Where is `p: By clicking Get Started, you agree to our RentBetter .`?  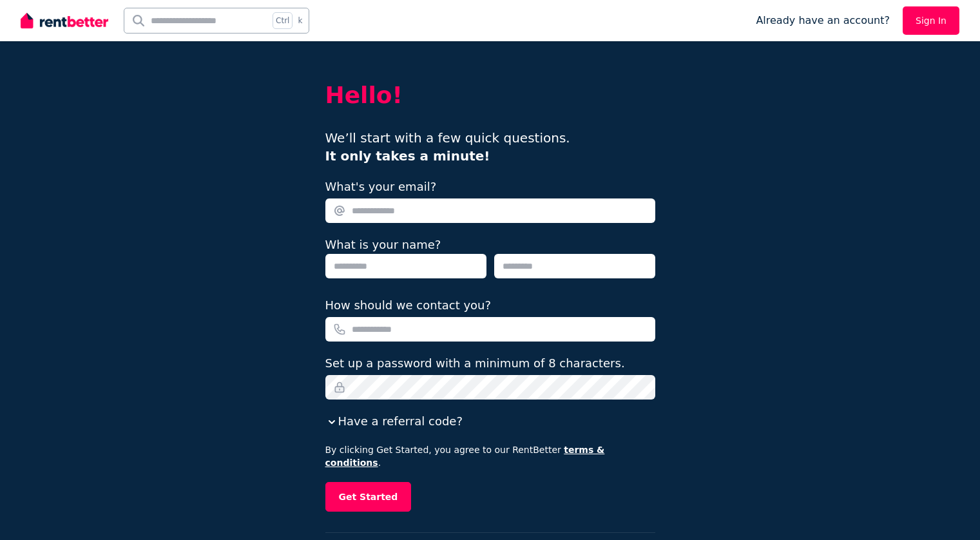 p: By clicking Get Started, you agree to our RentBetter . is located at coordinates (490, 456).